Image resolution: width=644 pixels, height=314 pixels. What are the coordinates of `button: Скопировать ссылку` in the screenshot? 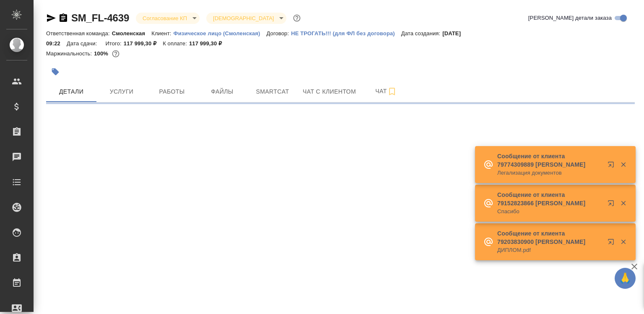 It's located at (63, 18).